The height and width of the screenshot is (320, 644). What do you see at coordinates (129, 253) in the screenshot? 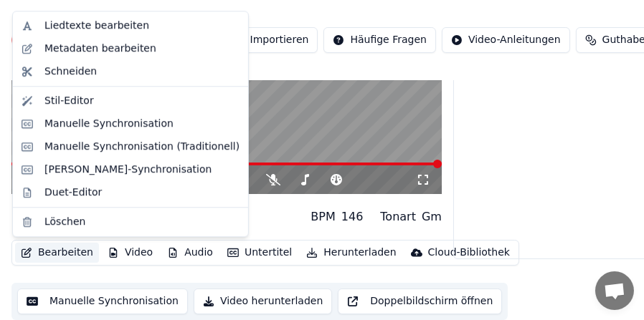
I see `button: Video` at bounding box center [129, 253].